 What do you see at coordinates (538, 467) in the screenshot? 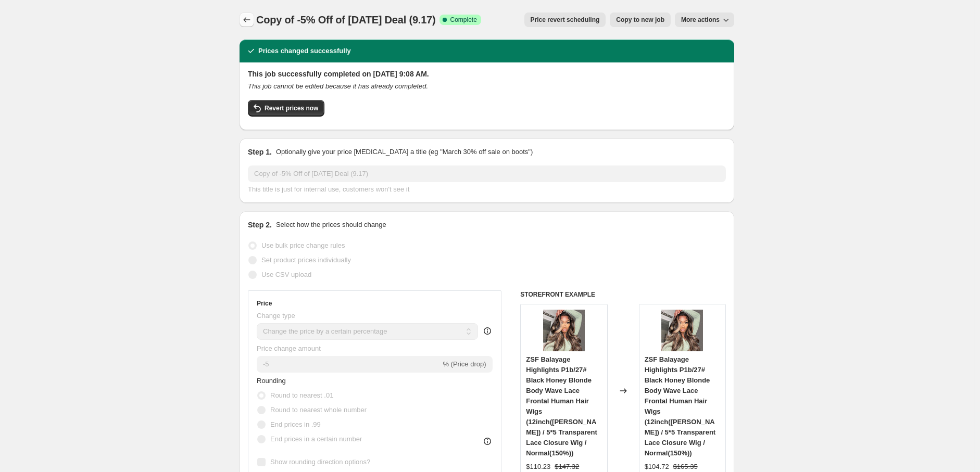
I see `span: $110.23` at bounding box center [538, 467].